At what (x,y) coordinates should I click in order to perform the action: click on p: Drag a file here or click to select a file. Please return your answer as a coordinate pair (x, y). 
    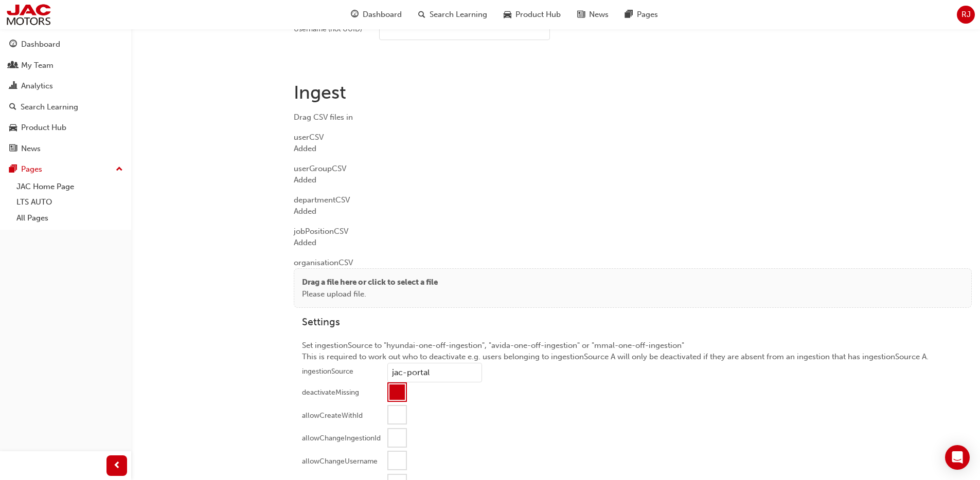
    Looking at the image, I should click on (370, 282).